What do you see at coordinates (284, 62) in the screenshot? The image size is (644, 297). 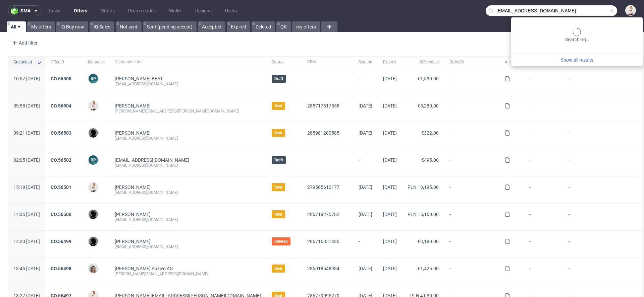 I see `span: Status` at bounding box center [284, 62].